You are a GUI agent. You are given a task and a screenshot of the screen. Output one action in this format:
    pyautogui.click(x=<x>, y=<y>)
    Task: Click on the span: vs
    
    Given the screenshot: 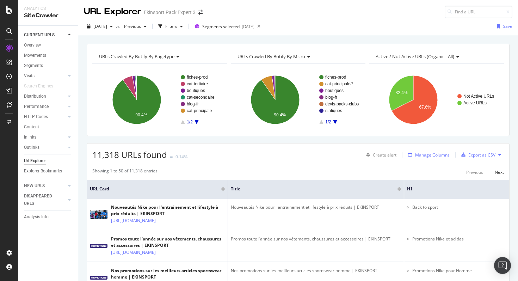 What is the action you would take?
    pyautogui.click(x=118, y=26)
    